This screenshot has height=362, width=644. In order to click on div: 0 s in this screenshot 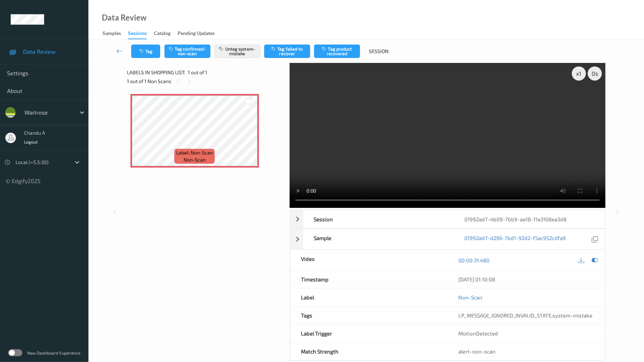, I will do `click(595, 73)`.